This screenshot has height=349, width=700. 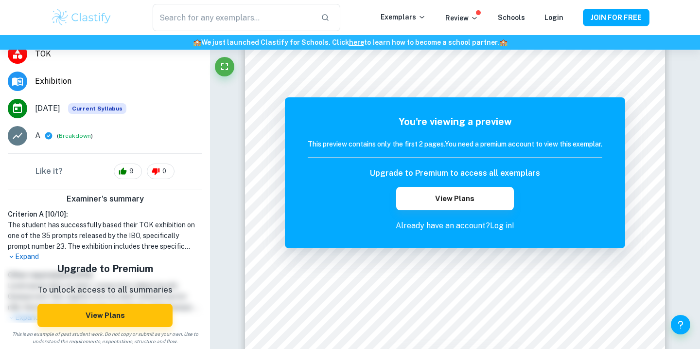 I want to click on a: here, so click(x=356, y=42).